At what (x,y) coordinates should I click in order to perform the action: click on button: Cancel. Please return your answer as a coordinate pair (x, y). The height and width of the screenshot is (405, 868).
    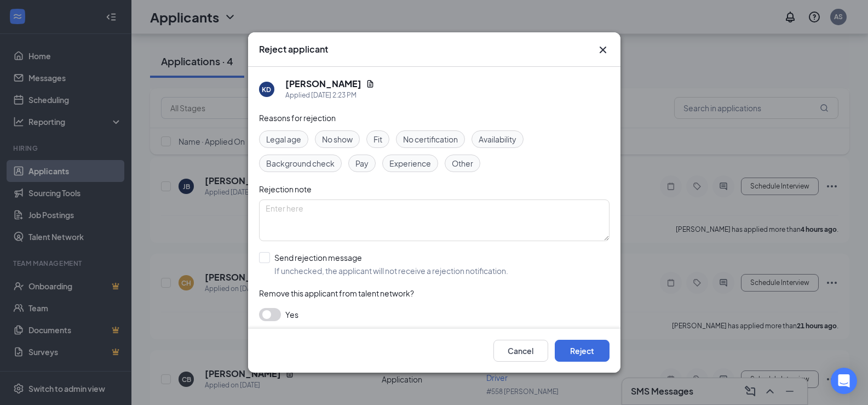
    Looking at the image, I should click on (521, 351).